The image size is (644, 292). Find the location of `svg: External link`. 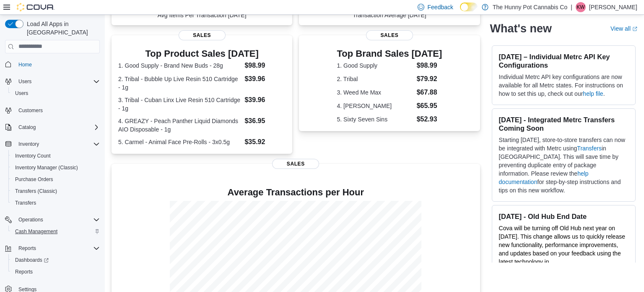

svg: External link is located at coordinates (635, 29).